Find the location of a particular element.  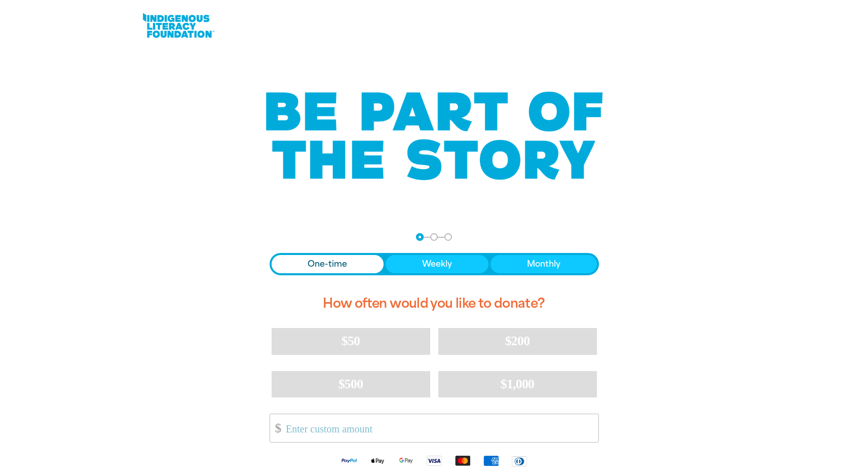

span: Monthly is located at coordinates (544, 264).